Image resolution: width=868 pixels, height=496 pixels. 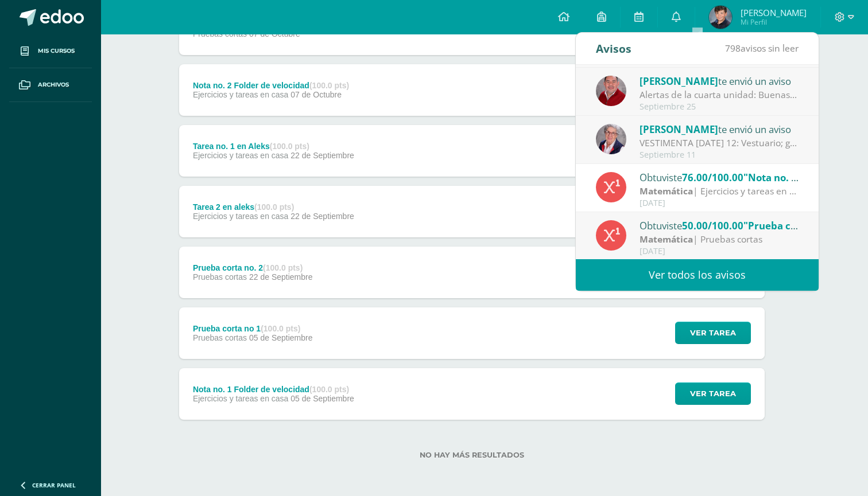 I want to click on div: Prueba corta no 1, so click(x=253, y=329).